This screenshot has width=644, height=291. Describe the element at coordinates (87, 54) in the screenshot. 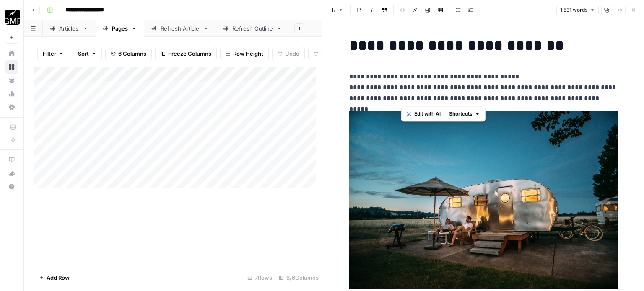

I see `button: Sort` at that location.